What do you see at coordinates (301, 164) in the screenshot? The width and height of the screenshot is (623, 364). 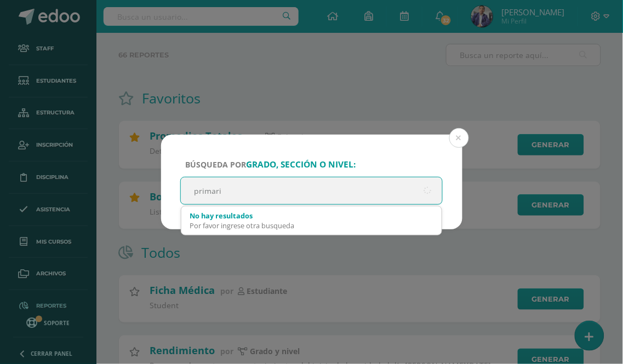 I see `strong: grado, sección o nivel:` at bounding box center [301, 164].